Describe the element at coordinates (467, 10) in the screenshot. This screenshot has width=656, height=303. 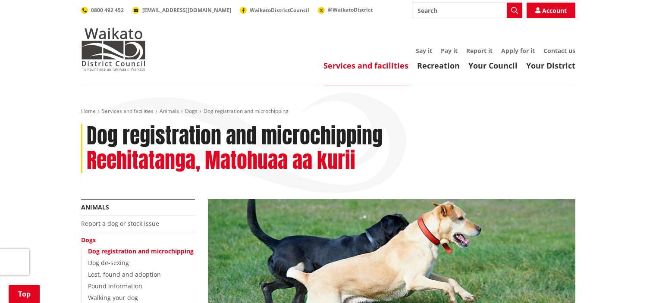
I see `input: Search input` at that location.